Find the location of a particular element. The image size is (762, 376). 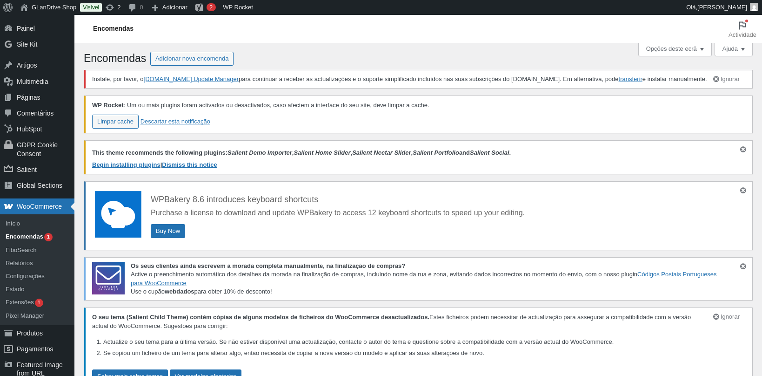

p: Estes ficheiros podem necessitar de actualização para assegurar a compatibilidade com a versão ac... is located at coordinates (419, 321).